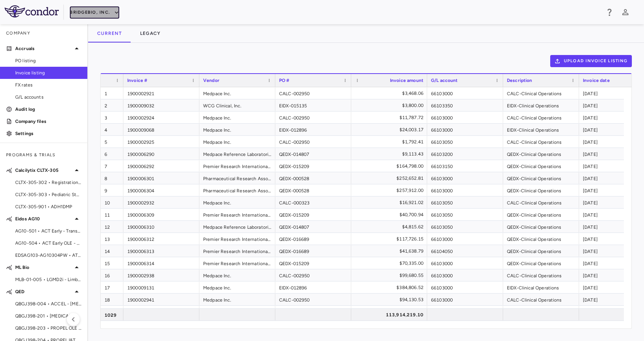  I want to click on div: 17, so click(112, 287).